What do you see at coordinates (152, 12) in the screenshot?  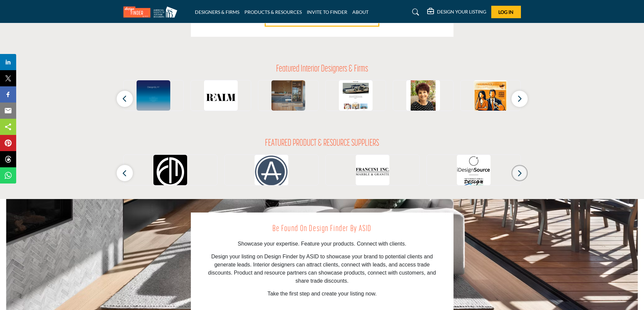 I see `img: Site Logo` at bounding box center [152, 12].